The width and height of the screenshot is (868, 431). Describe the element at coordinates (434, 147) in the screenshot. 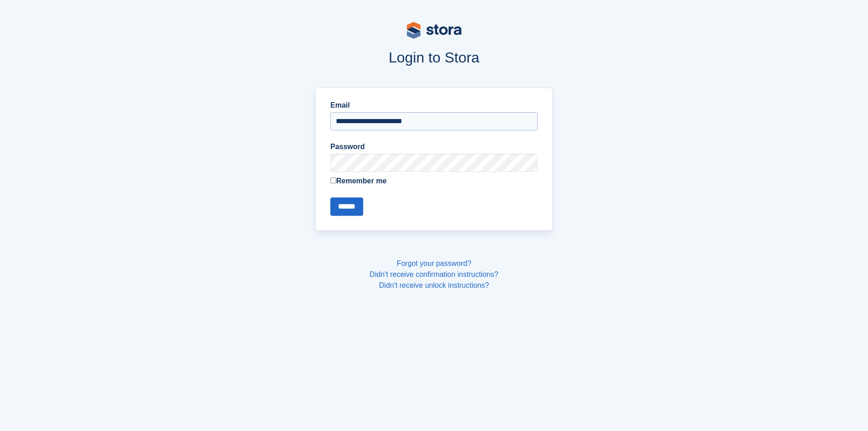

I see `label: Password` at that location.